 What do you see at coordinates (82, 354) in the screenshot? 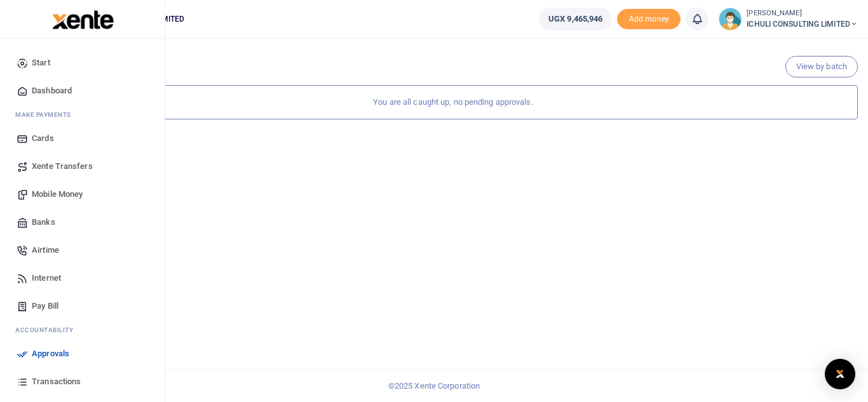
I see `a: Approvals` at bounding box center [82, 354].